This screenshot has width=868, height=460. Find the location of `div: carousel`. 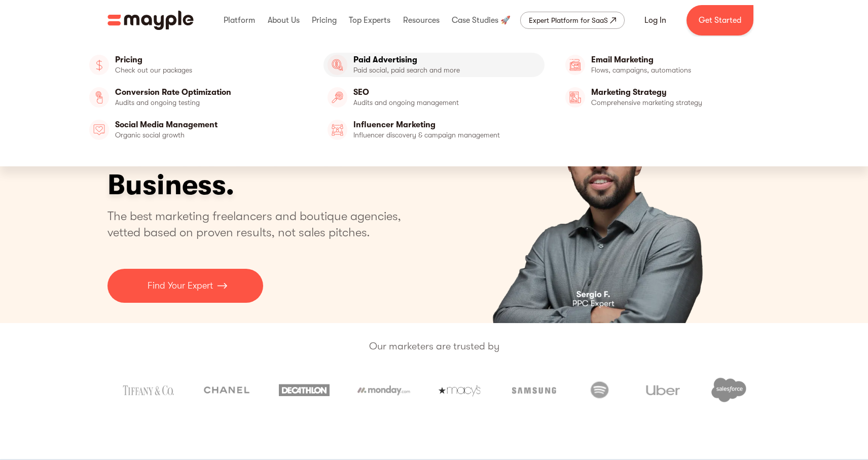

div: carousel is located at coordinates (602, 182).